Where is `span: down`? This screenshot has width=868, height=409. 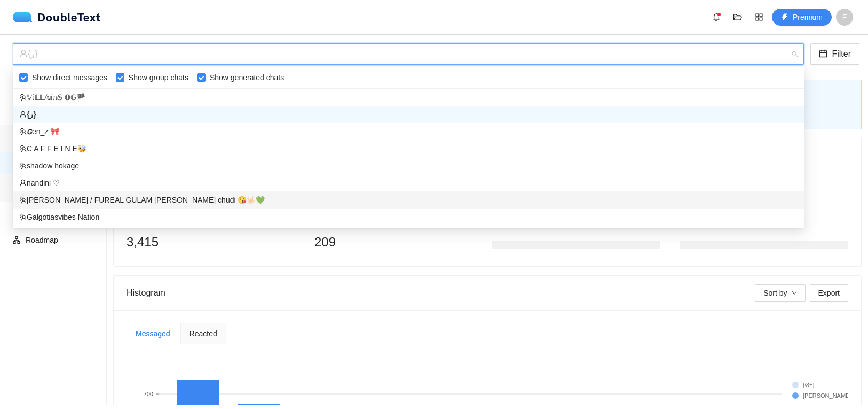
span: down is located at coordinates (795, 293).